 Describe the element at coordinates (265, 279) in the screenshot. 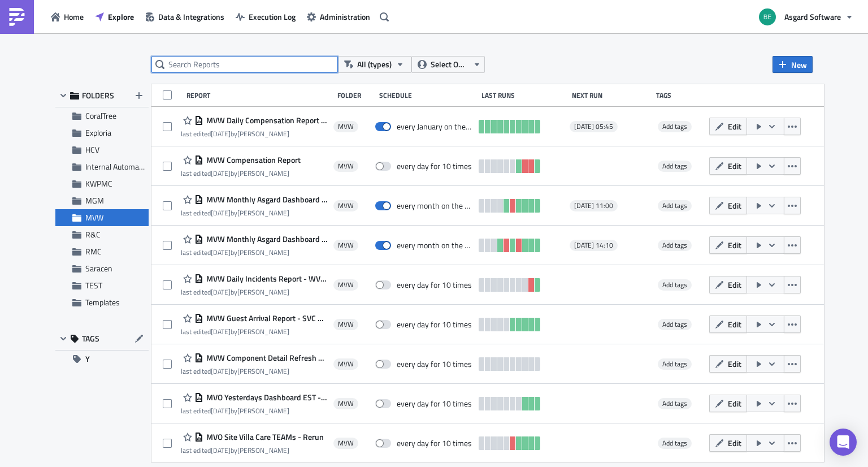

I see `span: MVW Daily Incidents Report - WVC Princeville` at that location.